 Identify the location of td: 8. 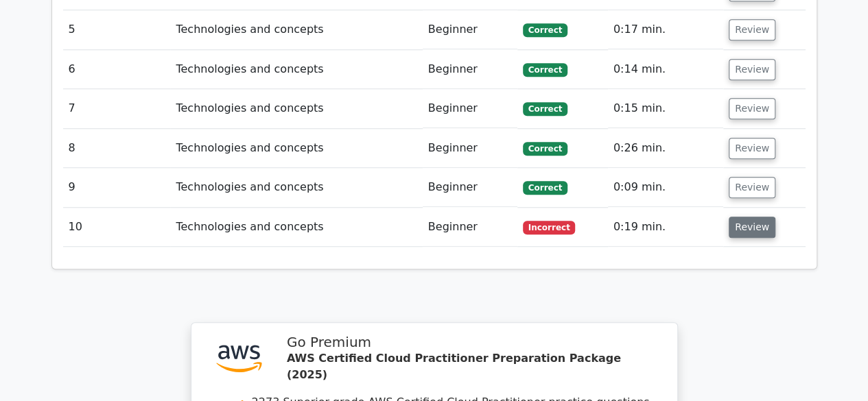
(117, 148).